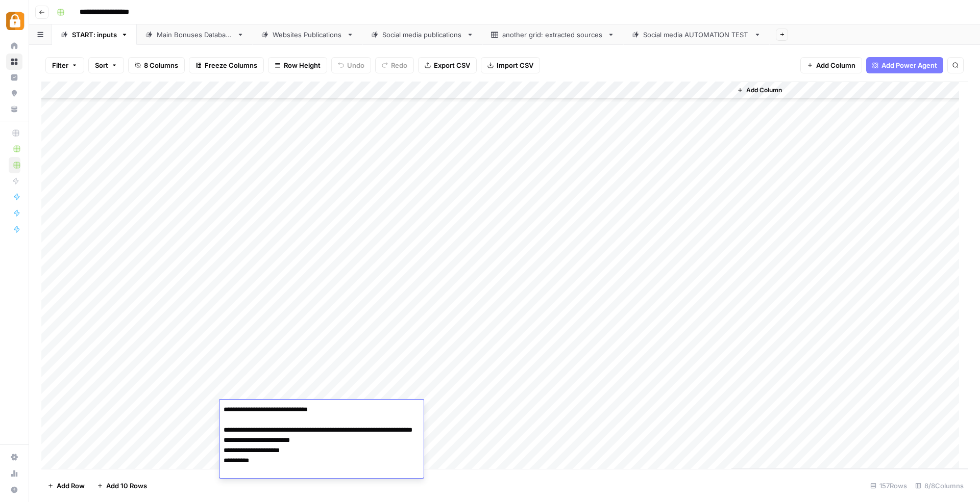 The image size is (980, 502). I want to click on span: 8 Columns, so click(160, 65).